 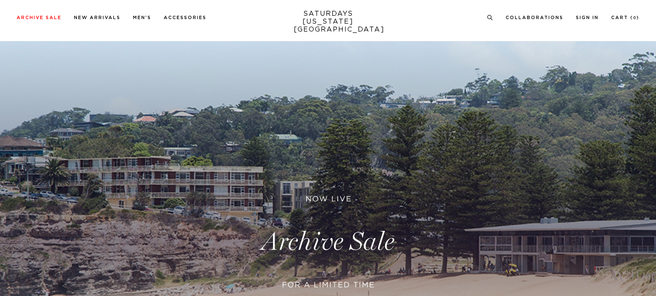 I want to click on a: Men's, so click(x=142, y=17).